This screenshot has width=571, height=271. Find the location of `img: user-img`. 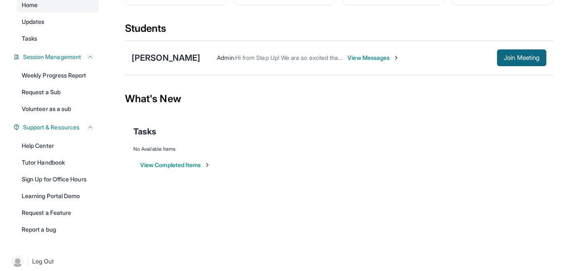

img: user-img is located at coordinates (18, 261).